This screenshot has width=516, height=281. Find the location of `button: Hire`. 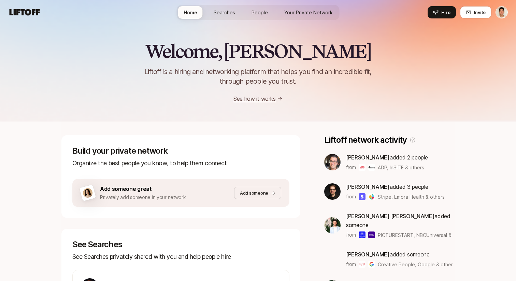

button: Hire is located at coordinates (442, 12).